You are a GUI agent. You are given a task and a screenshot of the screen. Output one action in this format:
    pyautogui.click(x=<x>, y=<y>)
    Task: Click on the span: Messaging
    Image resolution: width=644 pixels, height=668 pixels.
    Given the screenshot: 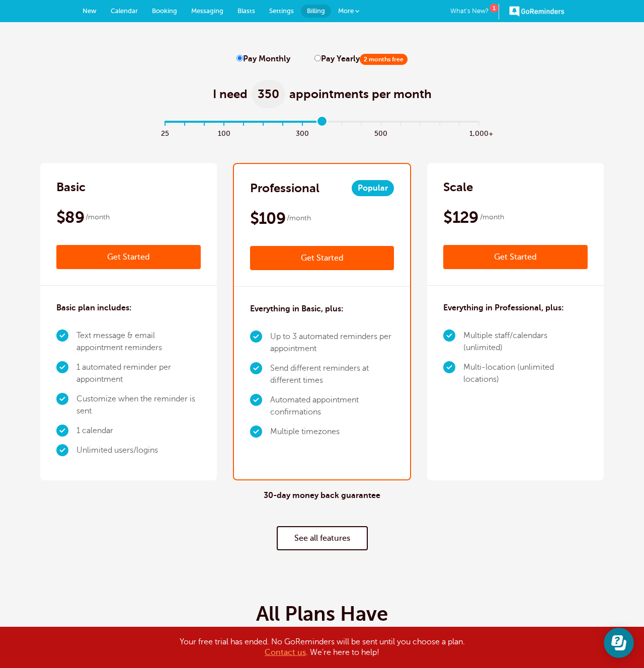 What is the action you would take?
    pyautogui.click(x=207, y=11)
    